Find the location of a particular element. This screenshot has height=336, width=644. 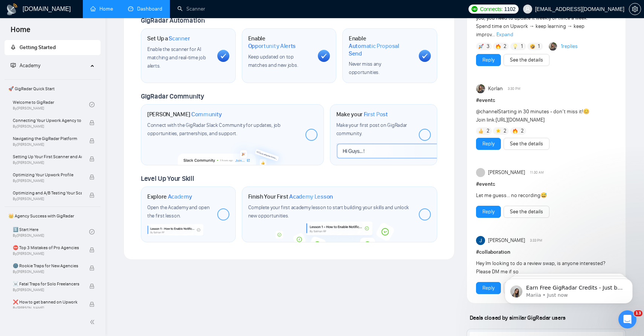

span: Optimizing Your Upwork Profile is located at coordinates (47, 175).